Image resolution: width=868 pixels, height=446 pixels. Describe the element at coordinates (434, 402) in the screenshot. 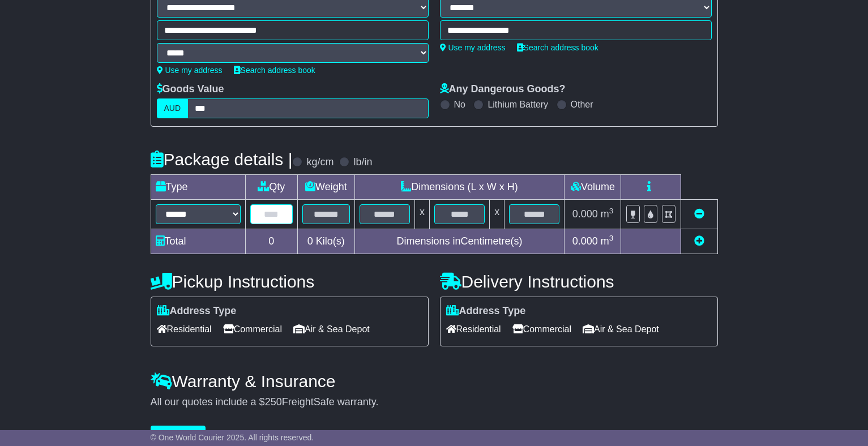

I see `div: All our quotes include a $ FreightSafe warranty.` at that location.